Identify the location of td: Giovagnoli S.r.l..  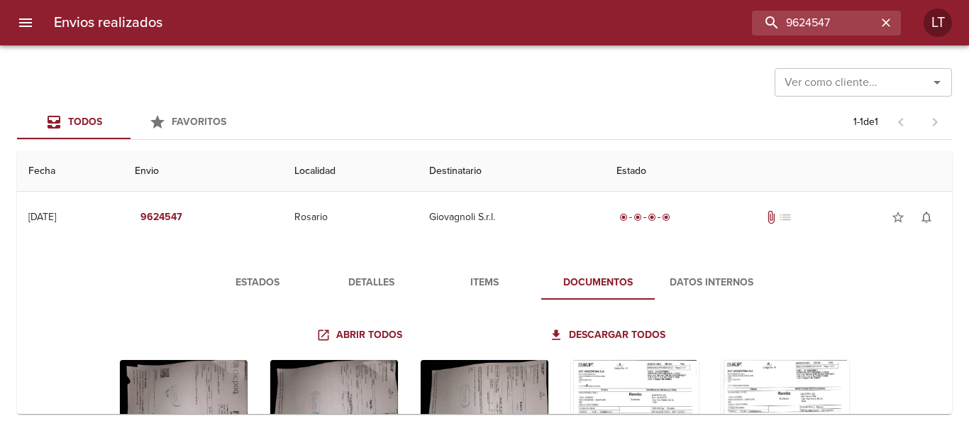
(511, 217).